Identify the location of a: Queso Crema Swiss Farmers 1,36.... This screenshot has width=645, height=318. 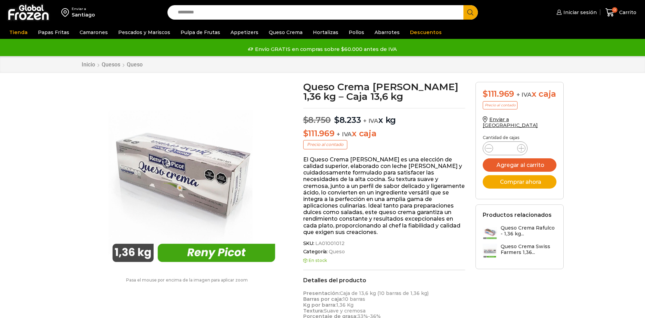
(519, 251).